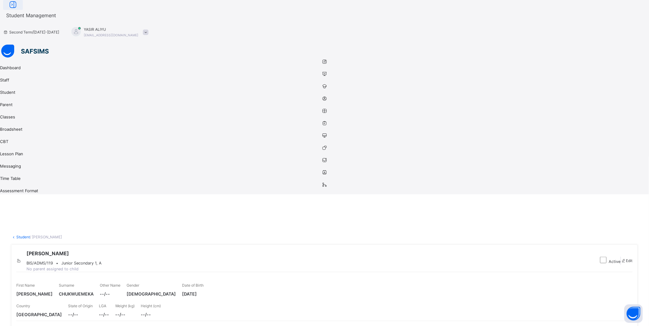 This screenshot has width=649, height=326. What do you see at coordinates (23, 306) in the screenshot?
I see `span: Country` at bounding box center [23, 306].